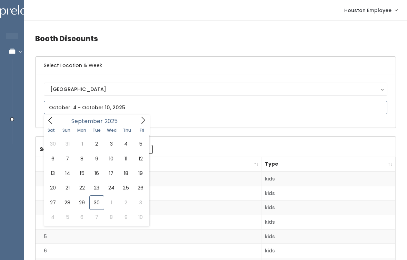 The width and height of the screenshot is (407, 260). I want to click on h6: Select Location & Week, so click(216, 65).